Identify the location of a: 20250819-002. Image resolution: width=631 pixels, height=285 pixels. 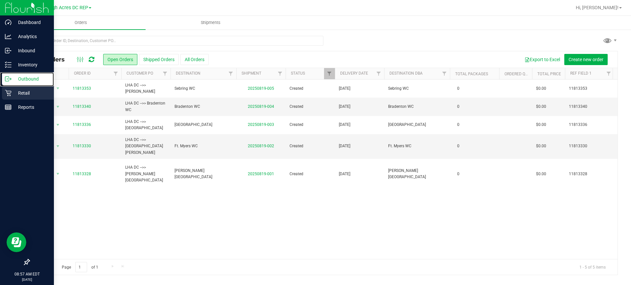
(261, 146).